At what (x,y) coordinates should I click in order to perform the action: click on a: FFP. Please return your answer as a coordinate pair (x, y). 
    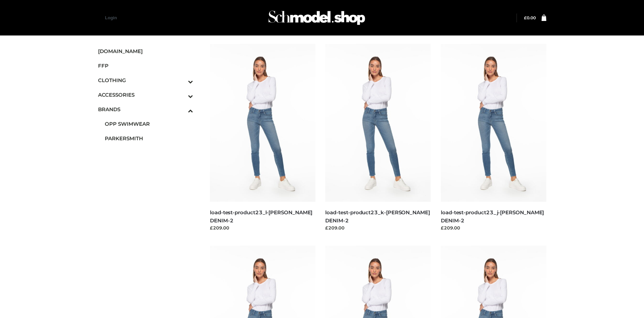
    Looking at the image, I should click on (145, 65).